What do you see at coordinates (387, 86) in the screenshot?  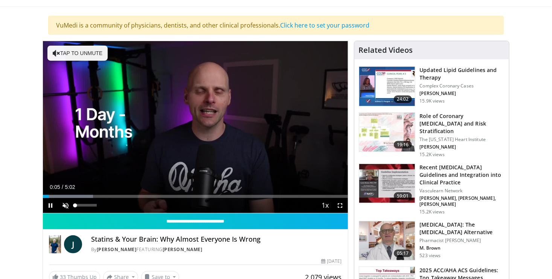 I see `img: 77f671eb-9394-4acc-bc78-a9f077f94e00.150x105_q85_crop-smart_upscale.jpg` at bounding box center [387, 86].